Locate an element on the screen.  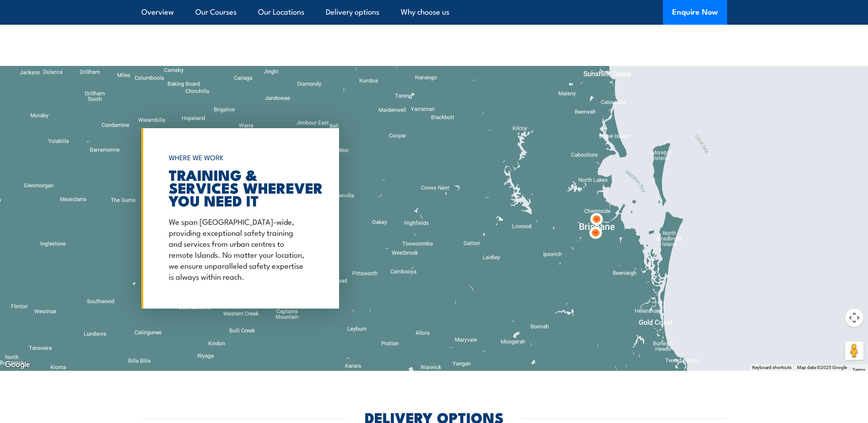
a: Open this area in Google Maps (opens a new window) is located at coordinates (18, 365).